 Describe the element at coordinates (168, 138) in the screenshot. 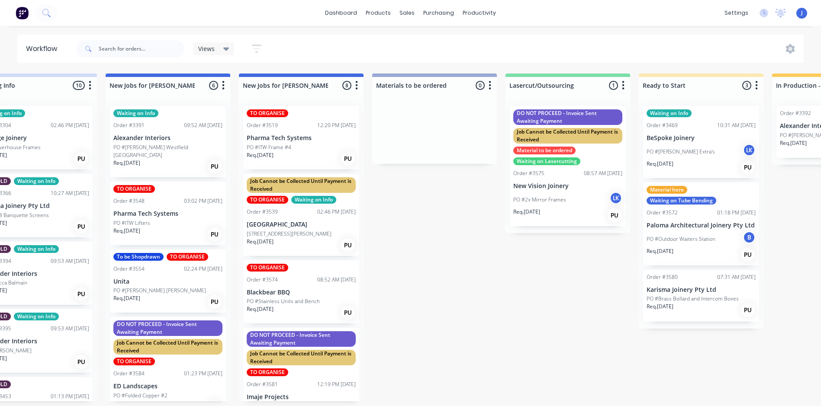

I see `p: Alexander Interiors` at that location.